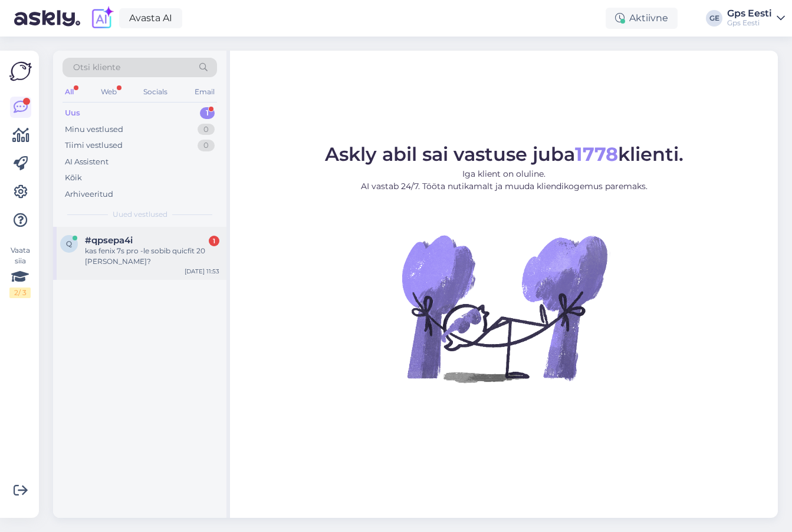 The image size is (792, 532). What do you see at coordinates (504, 154) in the screenshot?
I see `span: Askly abil sai vastuse juba klienti.` at bounding box center [504, 154].